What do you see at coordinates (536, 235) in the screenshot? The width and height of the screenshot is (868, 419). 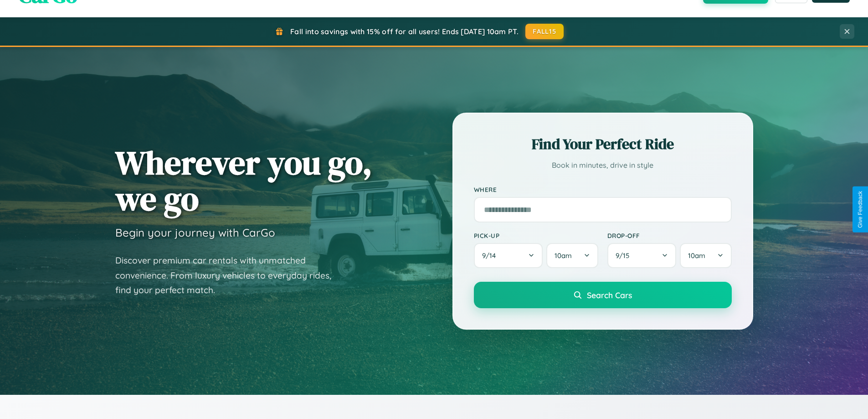 I see `label: Pick-up` at bounding box center [536, 235].